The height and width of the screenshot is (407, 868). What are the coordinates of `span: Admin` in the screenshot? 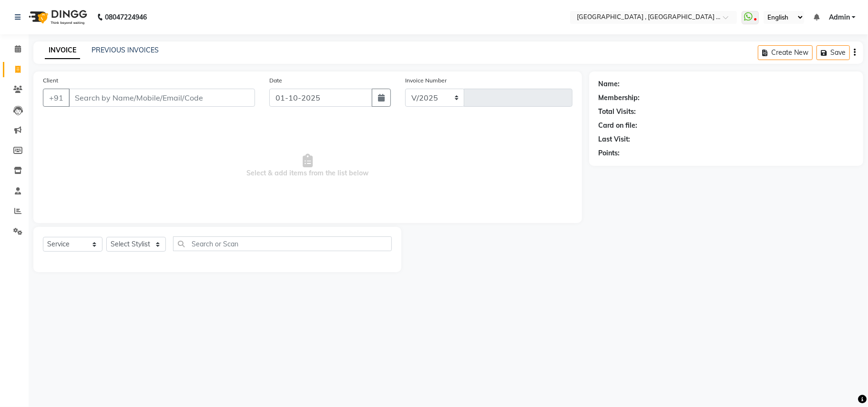 It's located at (839, 17).